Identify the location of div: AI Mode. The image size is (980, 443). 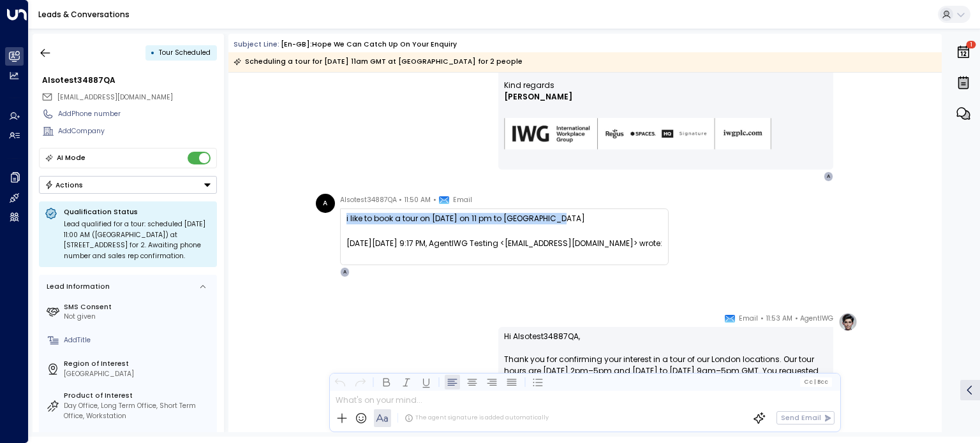
(71, 158).